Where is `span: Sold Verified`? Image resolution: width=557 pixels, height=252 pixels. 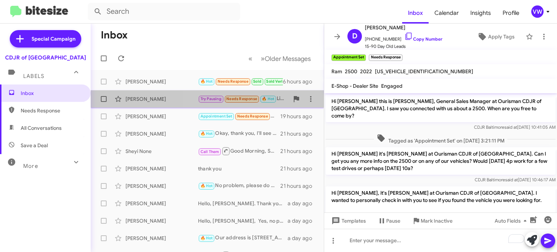 span: Sold Verified is located at coordinates (278, 81).